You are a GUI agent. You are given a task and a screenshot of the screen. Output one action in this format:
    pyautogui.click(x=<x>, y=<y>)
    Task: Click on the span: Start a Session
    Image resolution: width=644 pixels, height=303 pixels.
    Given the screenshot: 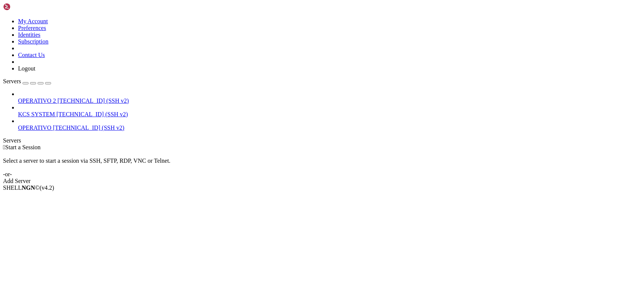 What is the action you would take?
    pyautogui.click(x=23, y=147)
    